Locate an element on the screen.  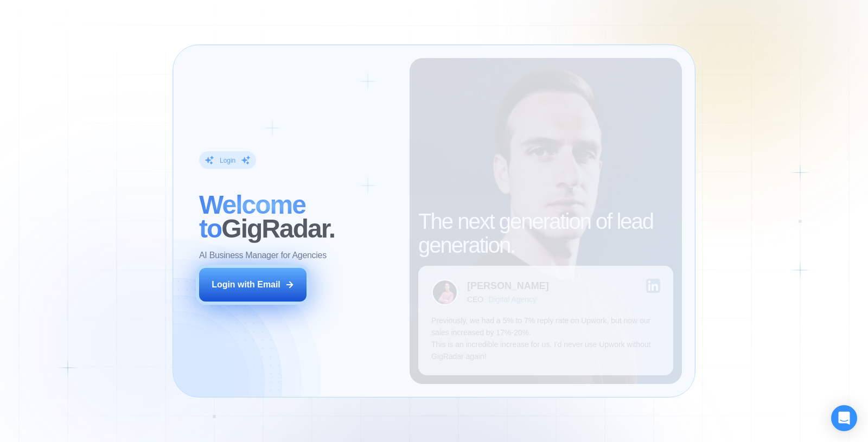
h2: ‍ GigRadar. is located at coordinates (298, 217).